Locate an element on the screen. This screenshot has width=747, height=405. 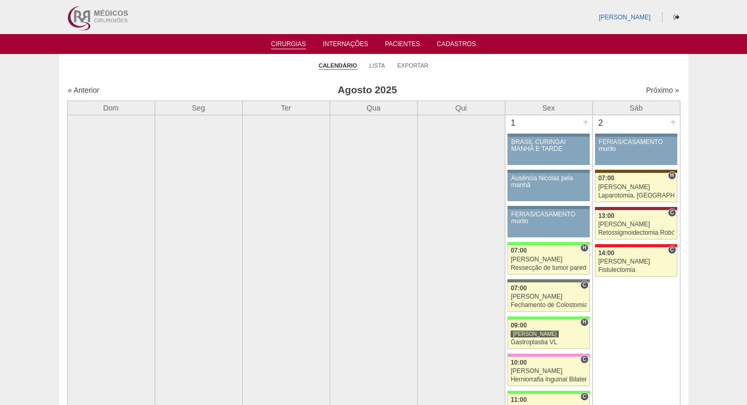
i: Sair is located at coordinates (676, 17).